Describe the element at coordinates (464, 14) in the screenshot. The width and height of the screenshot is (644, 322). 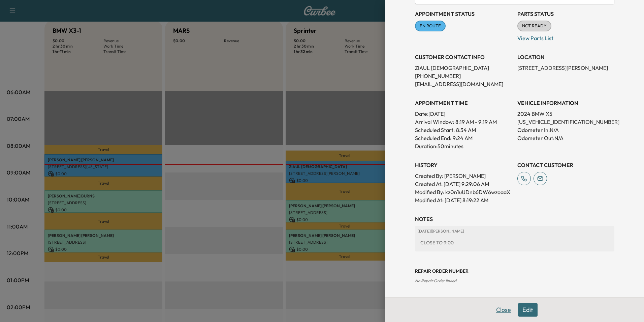
I see `h3: Appointment Status` at that location.